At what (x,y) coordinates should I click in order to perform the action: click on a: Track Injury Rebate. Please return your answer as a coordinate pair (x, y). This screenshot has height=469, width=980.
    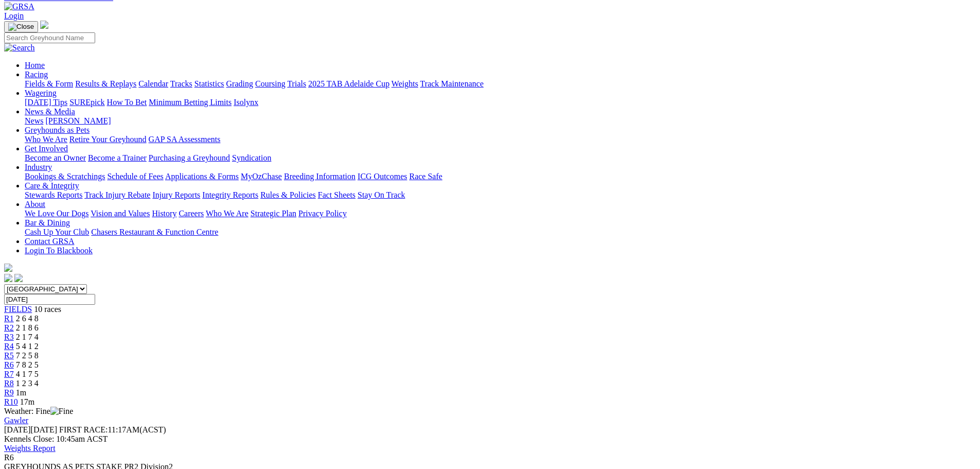
    Looking at the image, I should click on (117, 195).